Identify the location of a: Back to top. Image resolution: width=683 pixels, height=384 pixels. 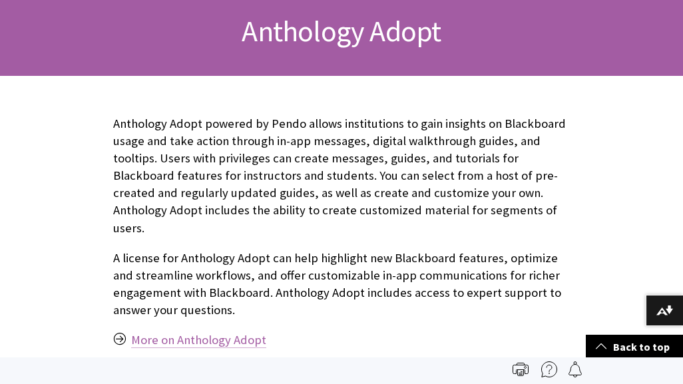
(635, 347).